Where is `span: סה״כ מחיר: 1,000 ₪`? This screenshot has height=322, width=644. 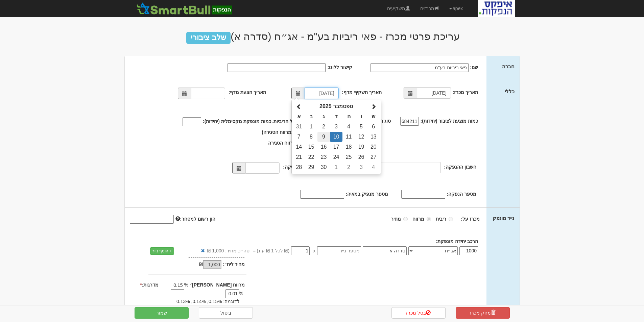
span: סה״כ מחיר: 1,000 ₪ is located at coordinates (228, 251).